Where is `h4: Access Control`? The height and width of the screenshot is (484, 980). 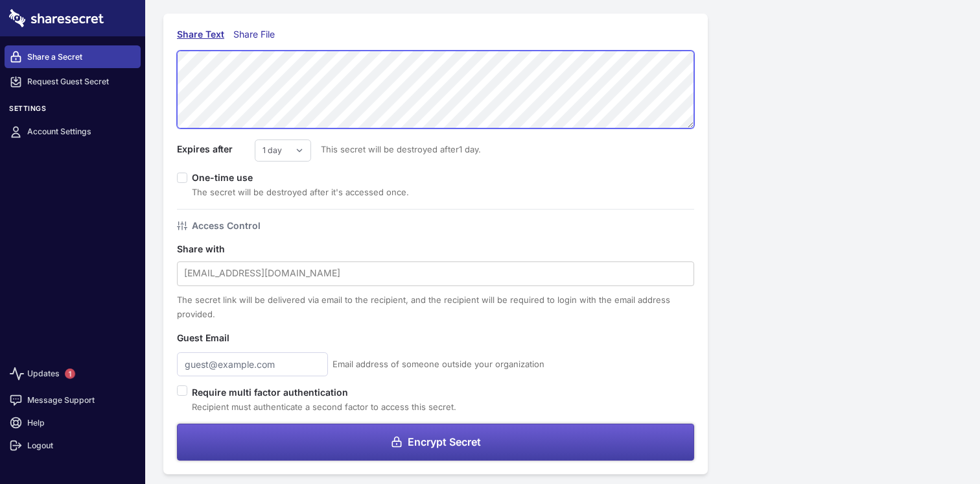
h4: Access Control is located at coordinates (226, 226).